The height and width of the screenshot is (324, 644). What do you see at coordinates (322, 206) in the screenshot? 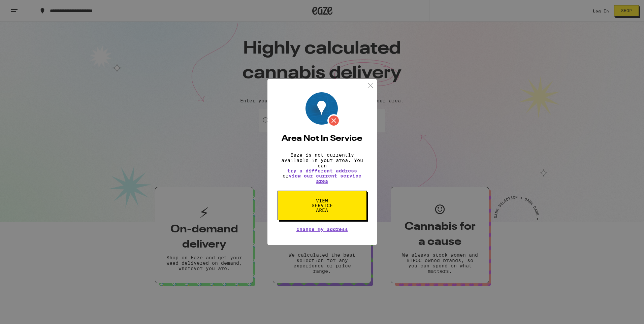
I see `span: View Service Area` at bounding box center [322, 206].